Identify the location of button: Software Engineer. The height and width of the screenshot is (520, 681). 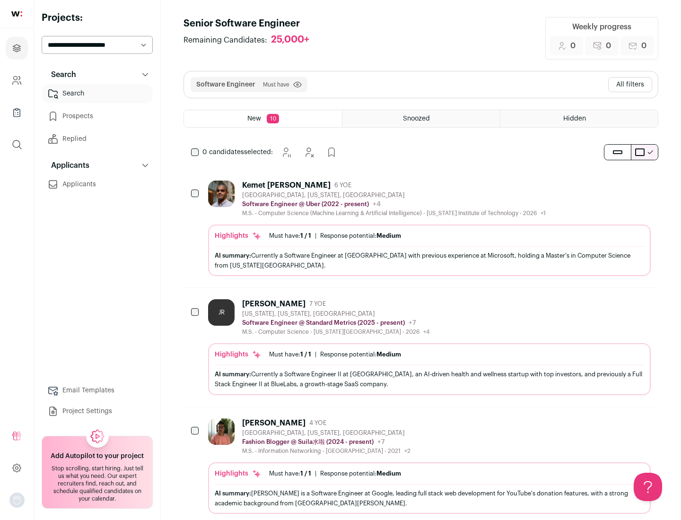
(226, 85).